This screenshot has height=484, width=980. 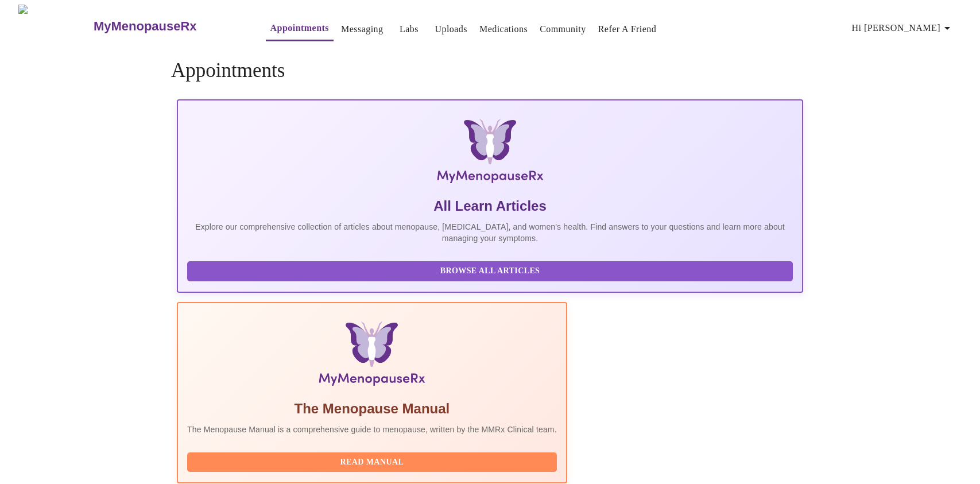 I want to click on span: Read Manual, so click(x=372, y=463).